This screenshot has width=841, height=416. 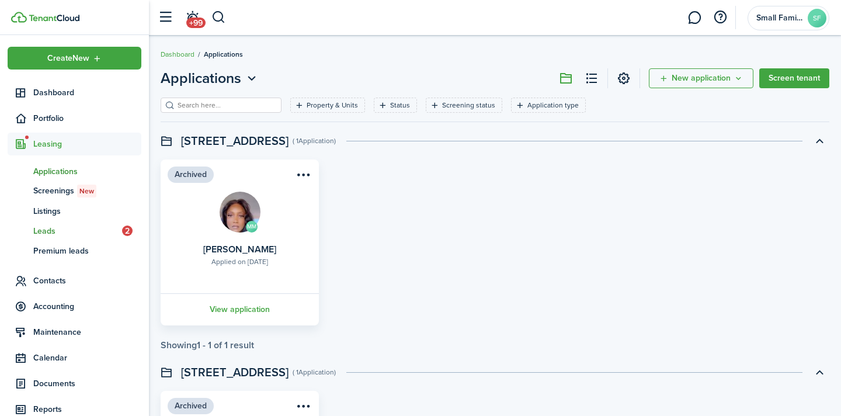 What do you see at coordinates (87, 306) in the screenshot?
I see `span: Accounting` at bounding box center [87, 306].